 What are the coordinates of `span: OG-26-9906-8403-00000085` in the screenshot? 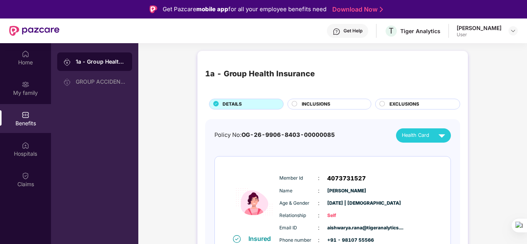 It's located at (288, 135).